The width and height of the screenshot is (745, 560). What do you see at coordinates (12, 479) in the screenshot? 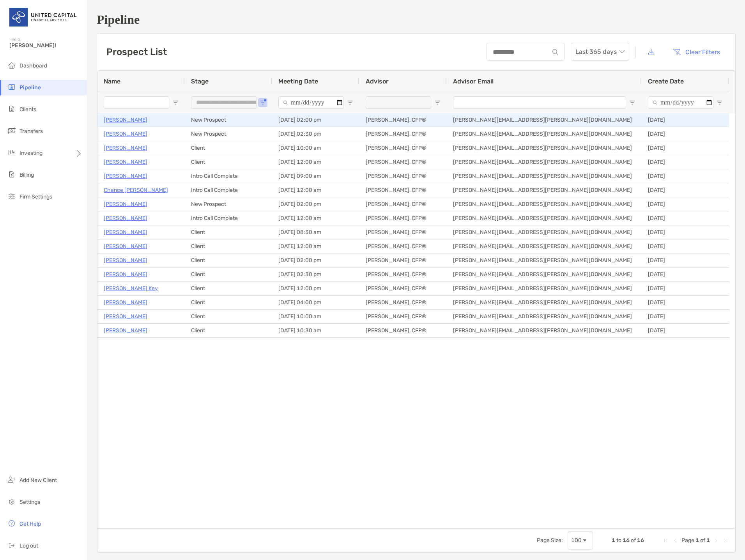
I see `img: add_new_client icon` at bounding box center [12, 479].